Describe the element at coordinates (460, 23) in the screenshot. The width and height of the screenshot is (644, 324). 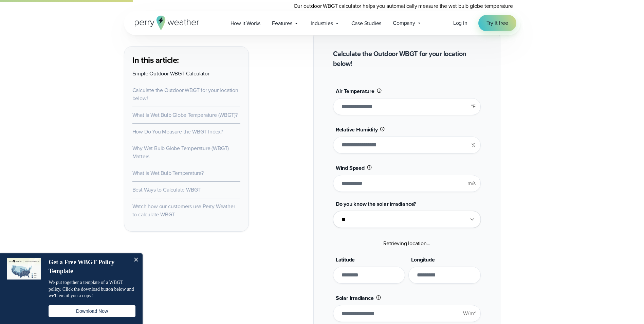
I see `a: Log in` at that location.